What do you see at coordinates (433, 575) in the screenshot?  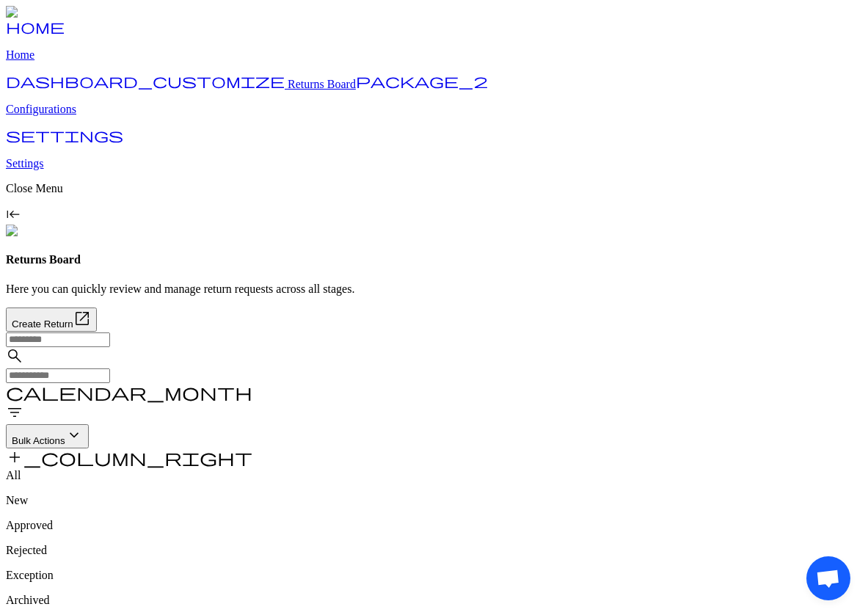 I see `p: Exception` at bounding box center [433, 575].